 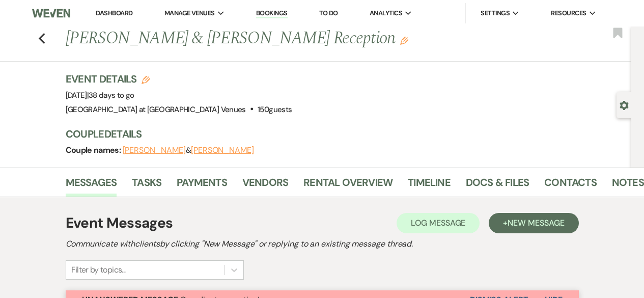 I want to click on span: Log Message, so click(x=437, y=222).